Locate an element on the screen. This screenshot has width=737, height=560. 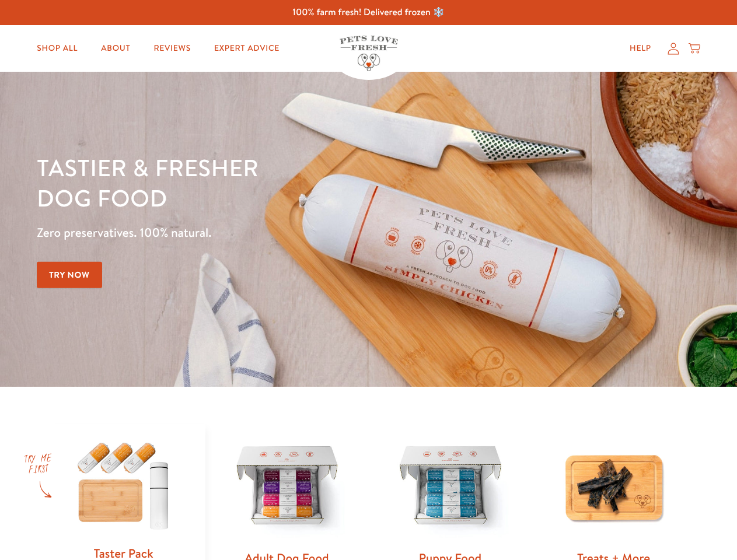
a: Help is located at coordinates (641, 48).